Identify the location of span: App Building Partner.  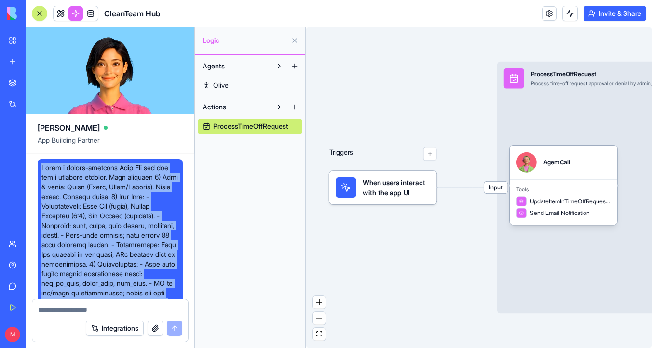
(110, 144).